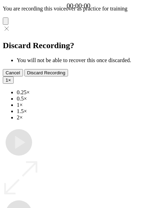 Image resolution: width=157 pixels, height=208 pixels. What do you see at coordinates (46, 72) in the screenshot?
I see `button: Discard Recording` at bounding box center [46, 72].